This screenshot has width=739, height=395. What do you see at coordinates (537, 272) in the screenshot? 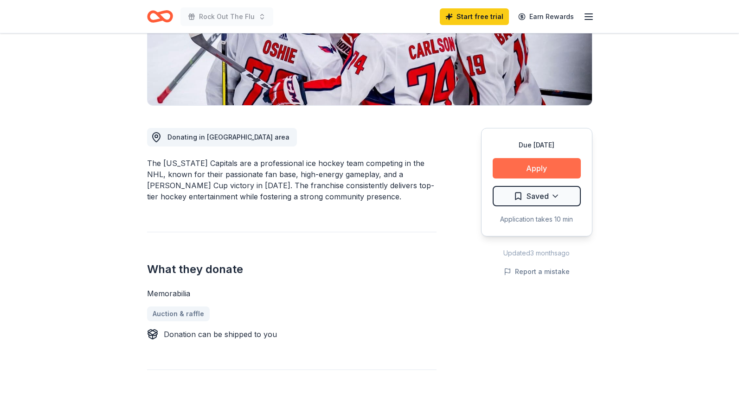
I see `button: Report a mistake` at bounding box center [537, 272].